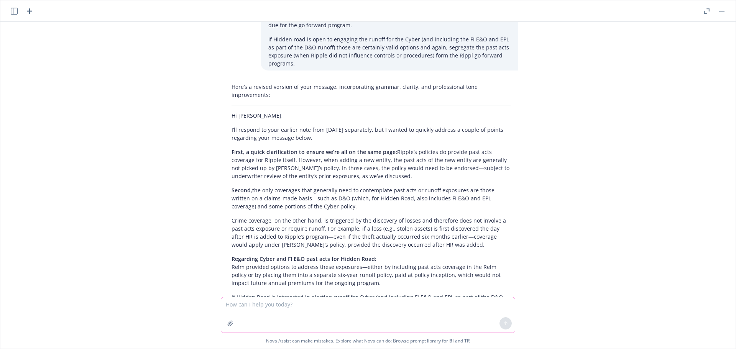  I want to click on span: Regarding Cyber and FI E&O past acts for Hidden Road:, so click(304, 259).